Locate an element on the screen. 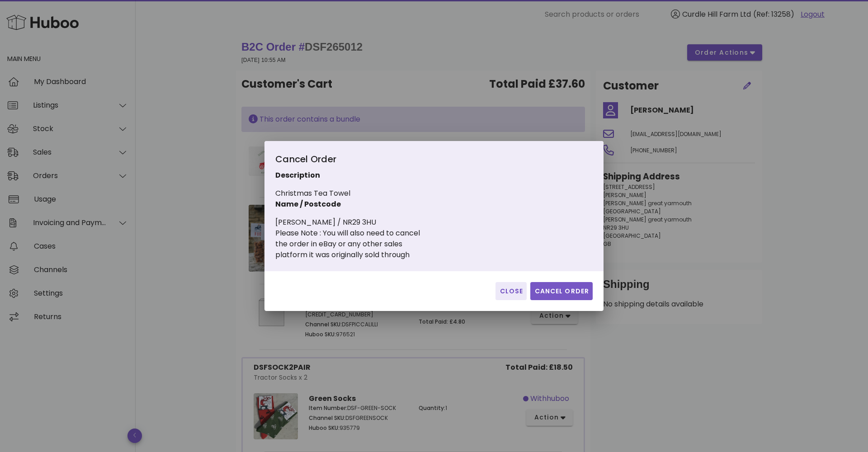  span: Cancel Order is located at coordinates (562, 291).